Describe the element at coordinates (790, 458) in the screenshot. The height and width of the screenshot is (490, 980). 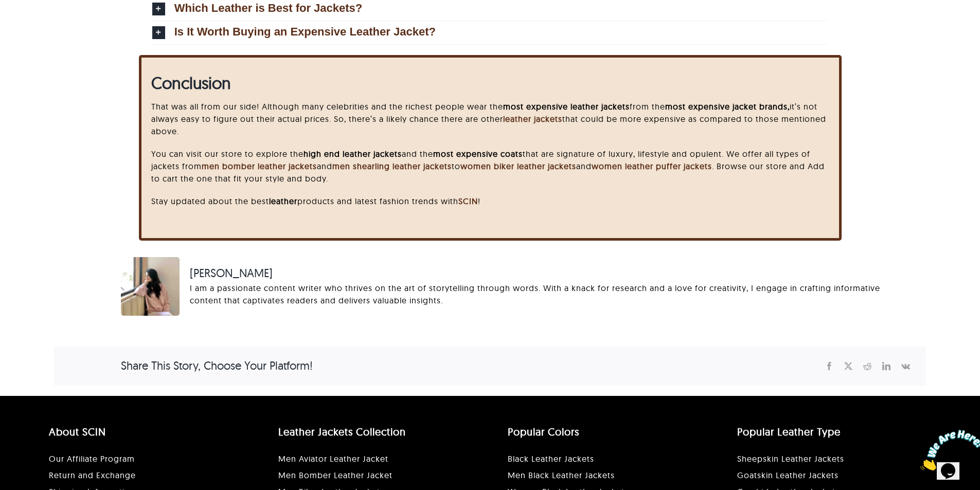
I see `a: Sheepskin Leather Jackets` at that location.